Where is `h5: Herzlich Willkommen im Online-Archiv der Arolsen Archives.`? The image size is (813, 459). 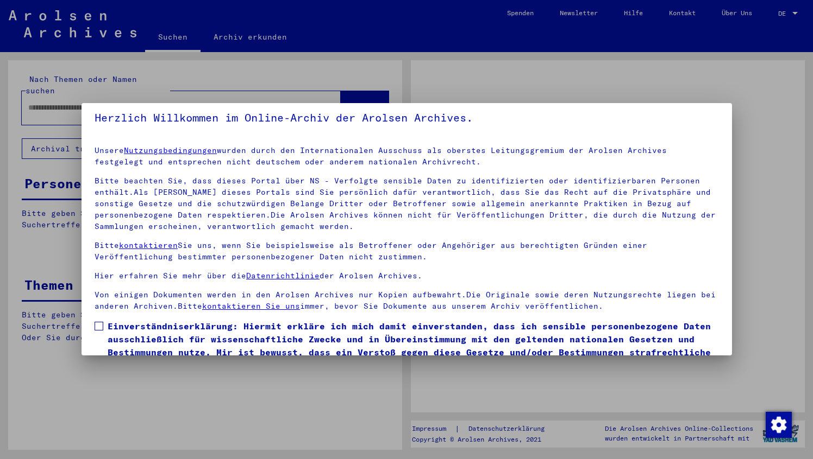
h5: Herzlich Willkommen im Online-Archiv der Arolsen Archives. is located at coordinates (406, 118).